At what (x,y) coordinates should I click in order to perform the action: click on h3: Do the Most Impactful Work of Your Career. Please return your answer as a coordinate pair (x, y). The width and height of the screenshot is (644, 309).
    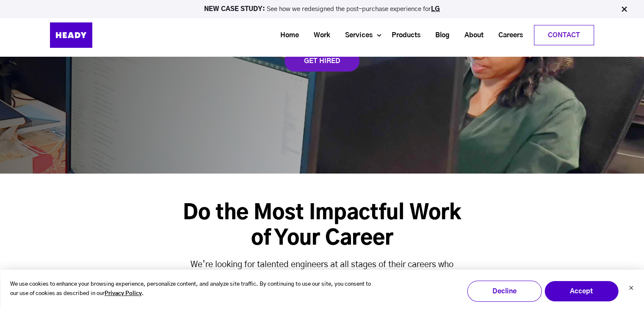
    Looking at the image, I should click on (322, 226).